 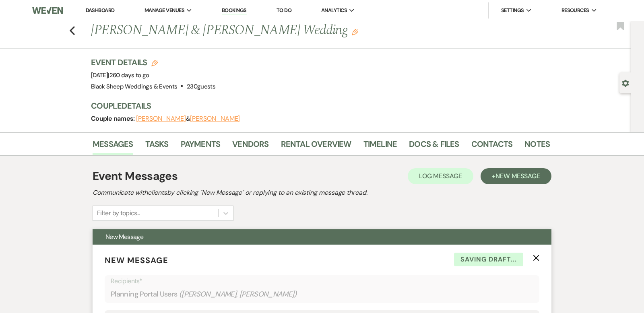 What do you see at coordinates (316, 147) in the screenshot?
I see `a: Rental Overview` at bounding box center [316, 147].